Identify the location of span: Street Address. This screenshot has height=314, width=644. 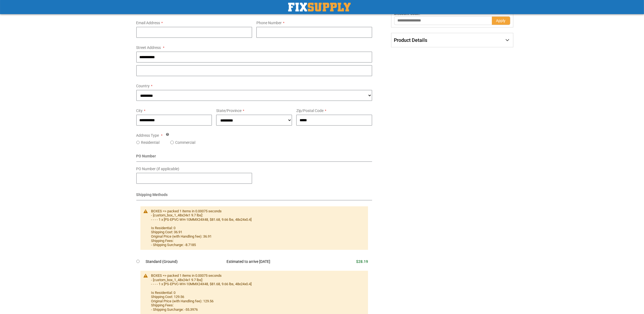
(149, 47).